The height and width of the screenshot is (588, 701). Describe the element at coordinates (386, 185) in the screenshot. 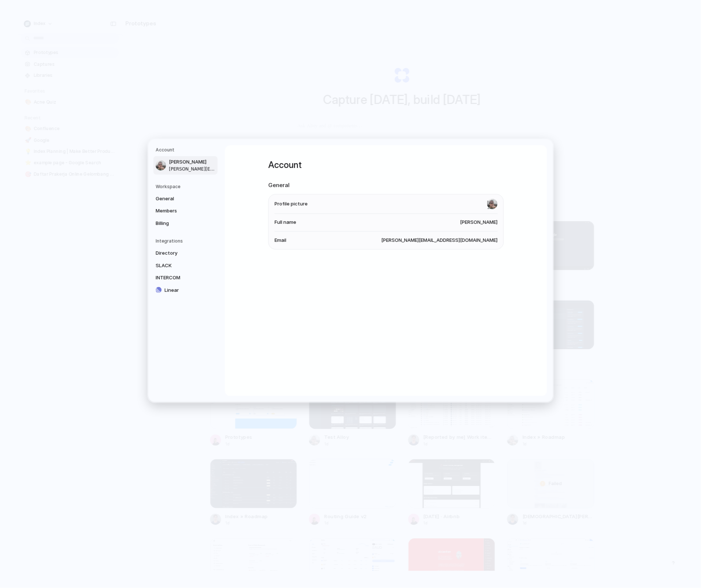

I see `h2: General` at that location.